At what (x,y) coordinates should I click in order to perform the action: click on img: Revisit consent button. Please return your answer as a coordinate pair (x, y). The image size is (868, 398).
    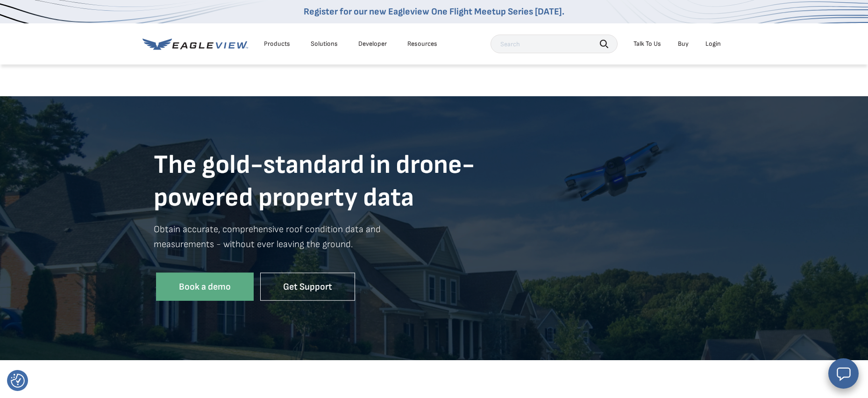
    Looking at the image, I should click on (17, 381).